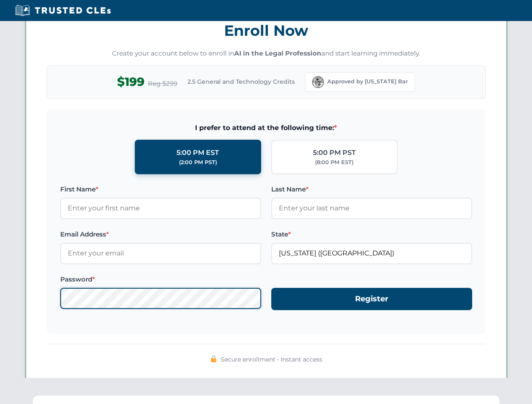 The width and height of the screenshot is (532, 404). I want to click on label: State, so click(372, 234).